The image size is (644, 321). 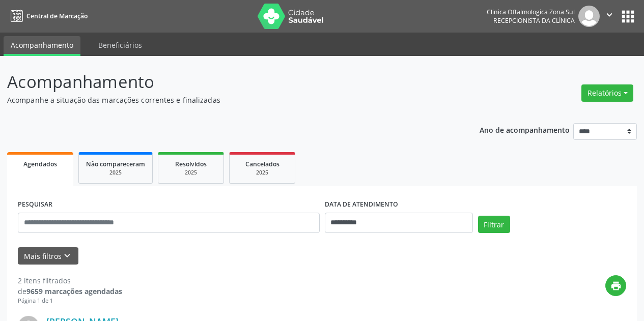 I want to click on span: Agendados, so click(x=40, y=164).